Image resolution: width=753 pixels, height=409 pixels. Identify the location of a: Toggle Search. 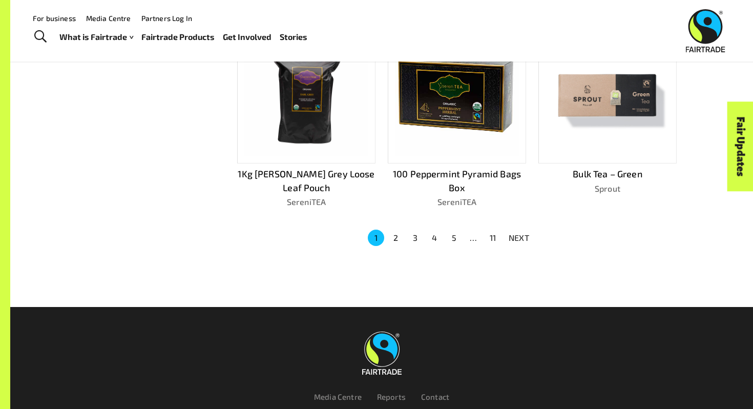
(40, 37).